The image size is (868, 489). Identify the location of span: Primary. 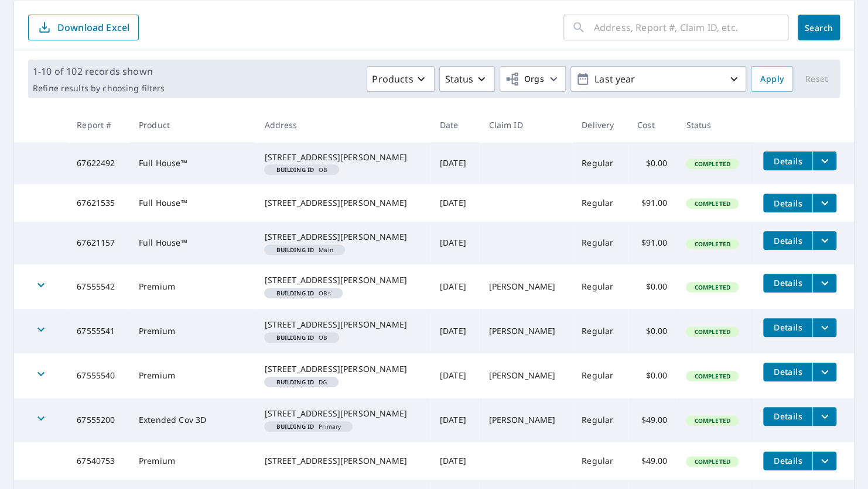
(308, 427).